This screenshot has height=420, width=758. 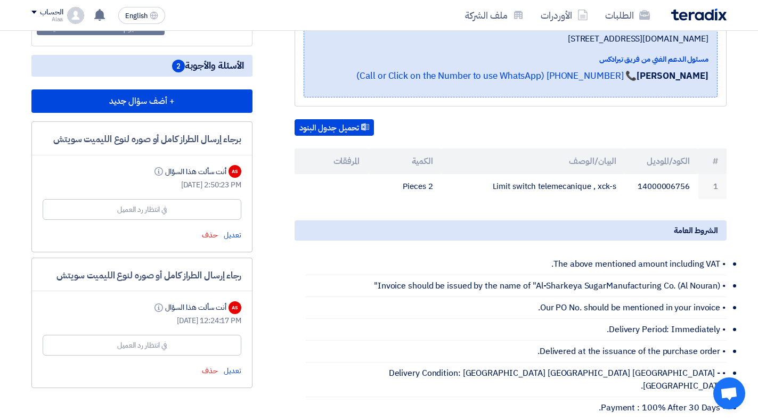 I want to click on img: Teradix logo, so click(x=699, y=14).